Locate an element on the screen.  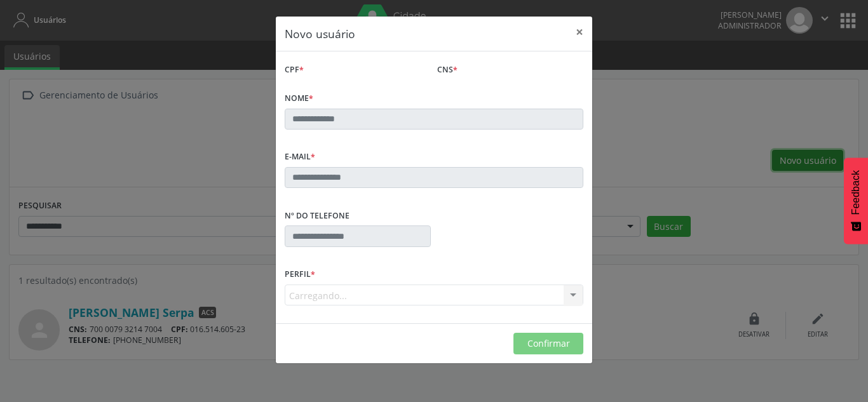
label: CPF is located at coordinates (294, 70).